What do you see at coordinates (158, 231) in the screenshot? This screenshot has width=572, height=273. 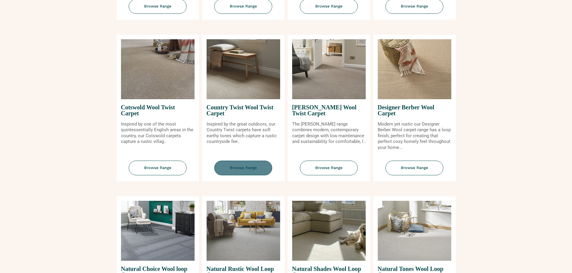 I see `img: Natural Choice Wool loop Carpet` at bounding box center [158, 231].